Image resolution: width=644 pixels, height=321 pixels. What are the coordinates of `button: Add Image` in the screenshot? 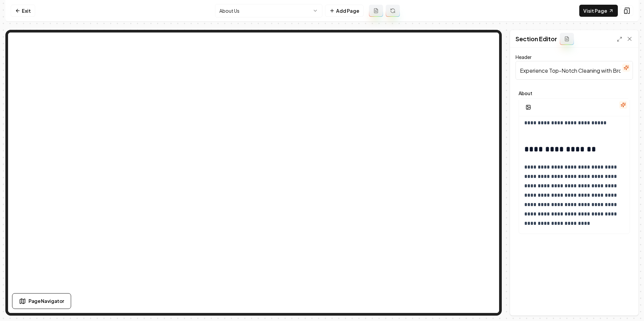 It's located at (528, 107).